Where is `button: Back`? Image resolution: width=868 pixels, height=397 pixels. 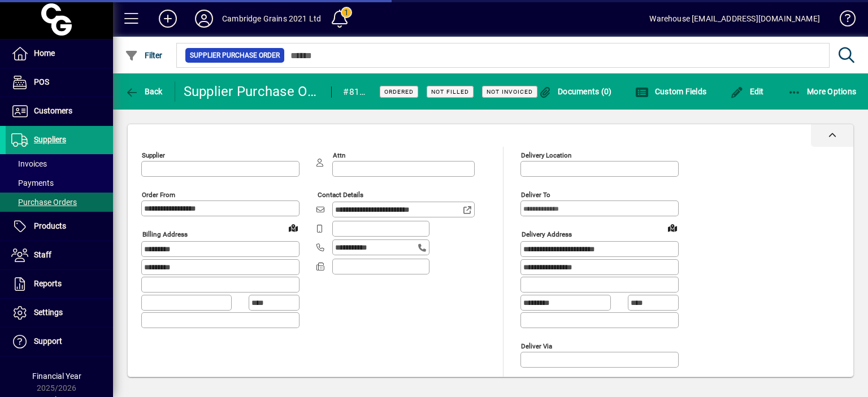
button: Back is located at coordinates (144, 91).